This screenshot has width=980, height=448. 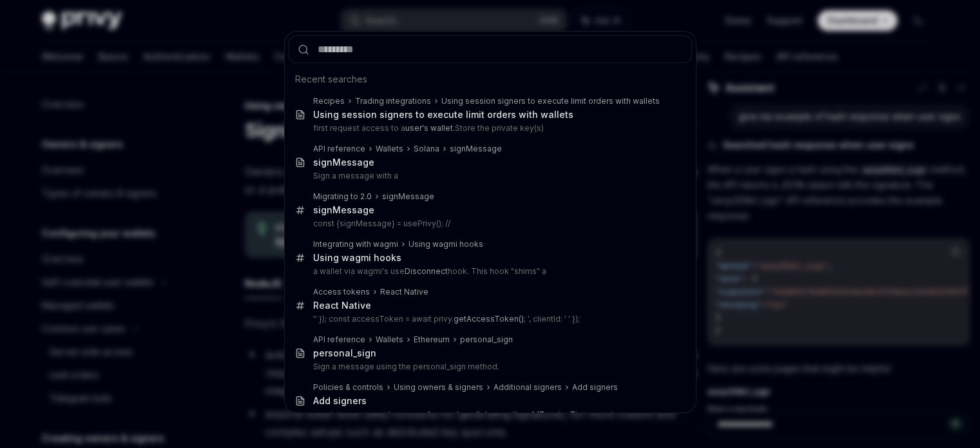 I want to click on b: user's wallet., so click(x=430, y=128).